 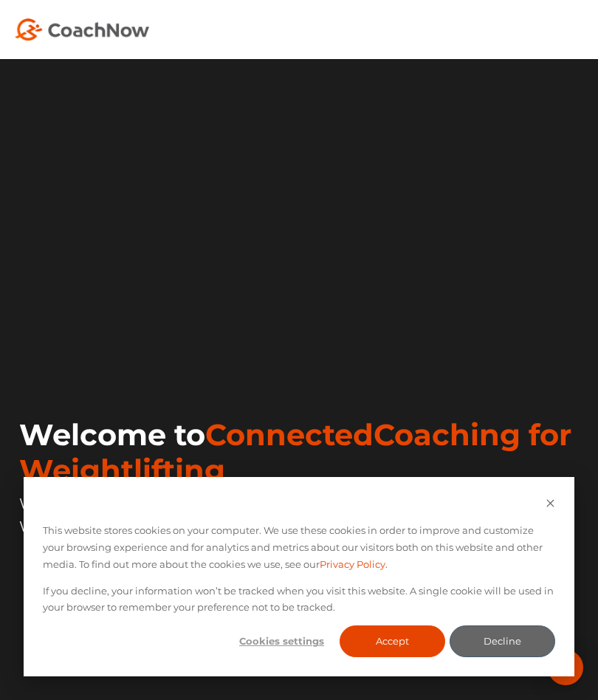 I want to click on p: This website stores cookies on your computer. We use these cookies in order to improve and custom..., so click(x=299, y=547).